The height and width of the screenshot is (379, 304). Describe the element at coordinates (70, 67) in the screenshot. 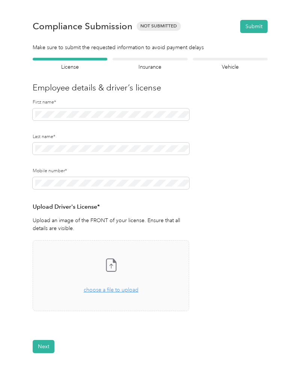

I see `h4: License` at that location.